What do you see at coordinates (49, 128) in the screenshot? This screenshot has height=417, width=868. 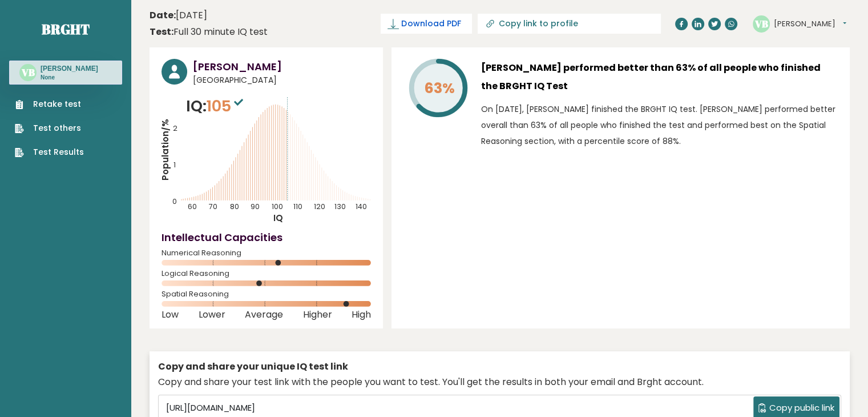 I see `a: Test others` at bounding box center [49, 128].